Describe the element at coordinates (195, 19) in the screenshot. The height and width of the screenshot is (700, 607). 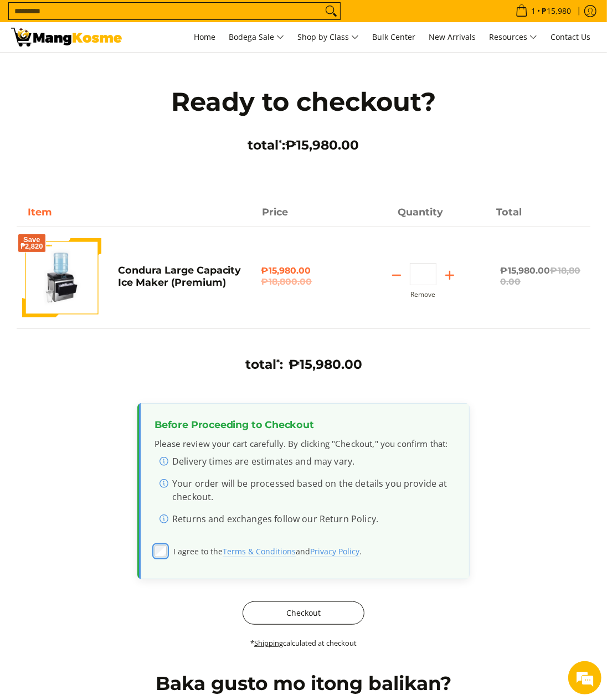
I see `div: Minimize live chat window` at that location.